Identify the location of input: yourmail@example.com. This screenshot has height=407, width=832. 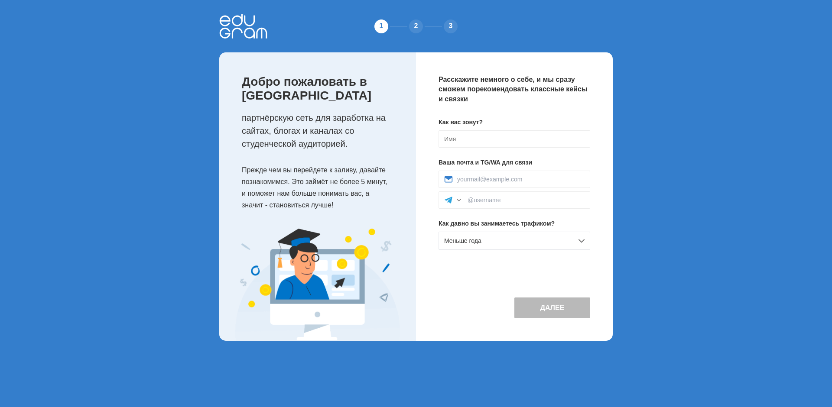
(521, 179).